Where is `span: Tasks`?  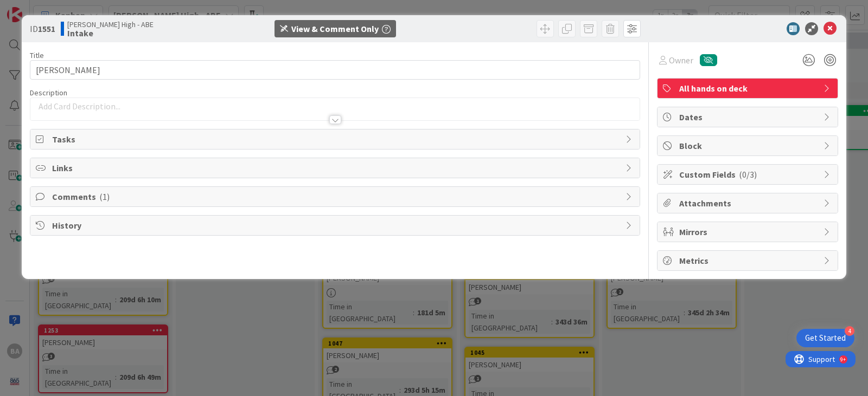 span: Tasks is located at coordinates (335, 140).